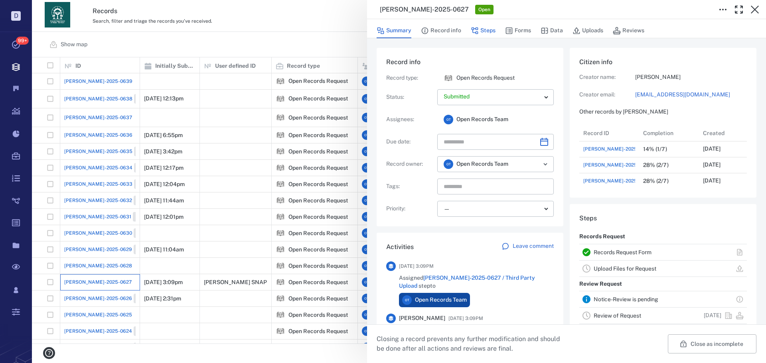  I want to click on p: Leave comment, so click(533, 246).